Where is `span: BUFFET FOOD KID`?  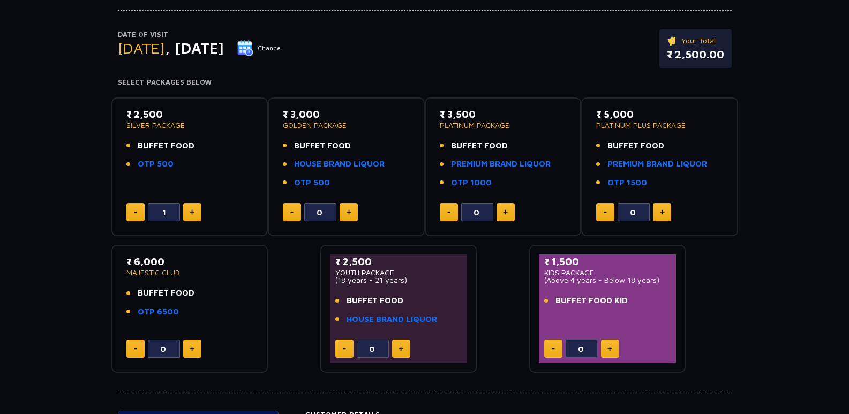 span: BUFFET FOOD KID is located at coordinates (592, 301).